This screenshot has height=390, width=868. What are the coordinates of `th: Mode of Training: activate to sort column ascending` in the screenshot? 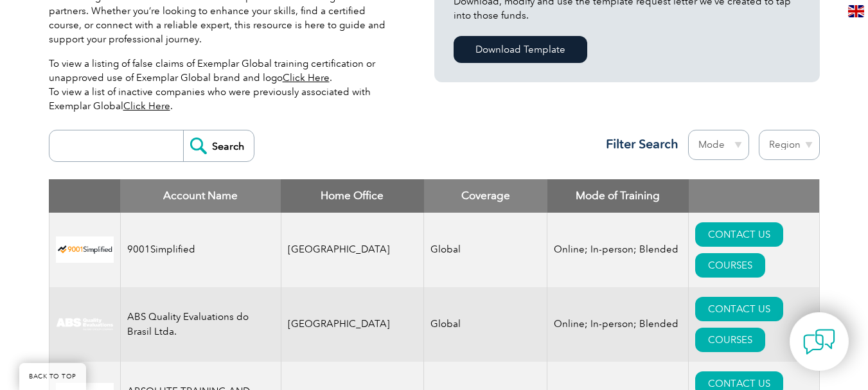 It's located at (618, 196).